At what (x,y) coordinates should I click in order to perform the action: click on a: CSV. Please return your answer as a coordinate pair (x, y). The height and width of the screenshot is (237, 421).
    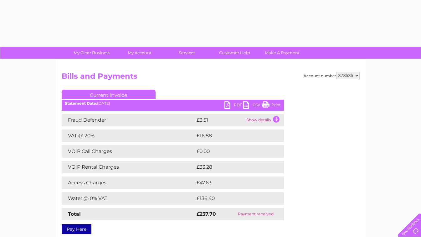
    Looking at the image, I should click on (253, 106).